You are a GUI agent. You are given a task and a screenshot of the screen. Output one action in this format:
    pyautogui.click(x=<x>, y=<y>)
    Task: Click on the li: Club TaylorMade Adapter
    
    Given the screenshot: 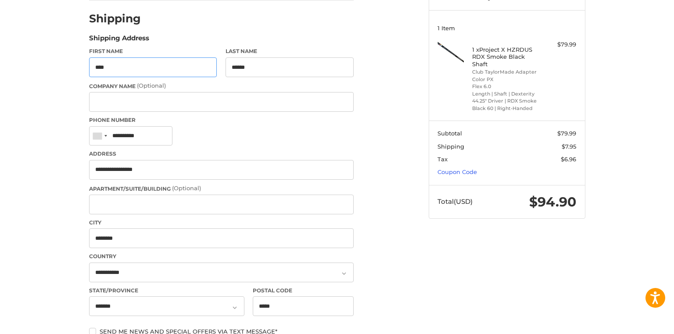 What is the action you would take?
    pyautogui.click(x=505, y=72)
    